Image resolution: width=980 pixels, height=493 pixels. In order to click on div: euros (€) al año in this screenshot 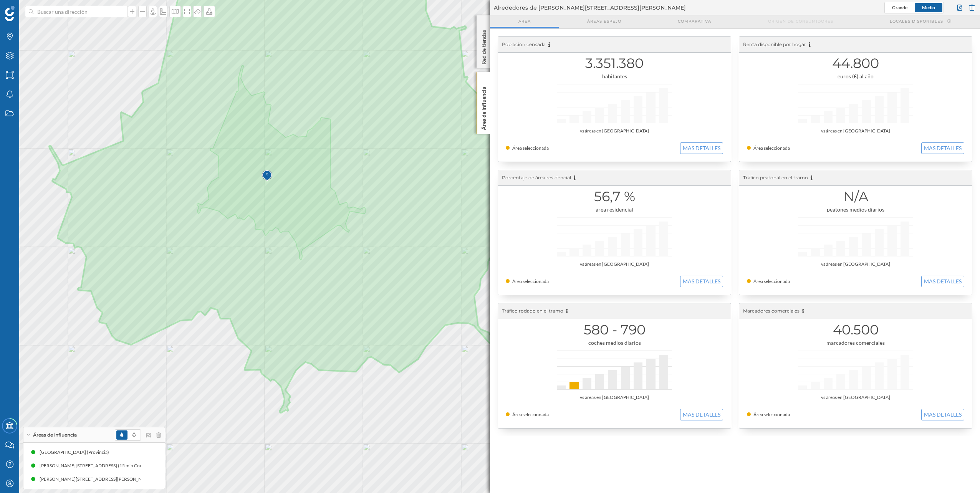, I will do `click(856, 76)`.